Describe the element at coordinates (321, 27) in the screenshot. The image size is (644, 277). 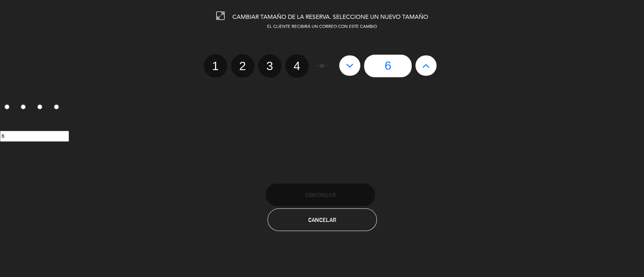
I see `span: EL CLIENTE RECIBIRÁ UN CORREO CON ESTE CAMBIO` at that location.